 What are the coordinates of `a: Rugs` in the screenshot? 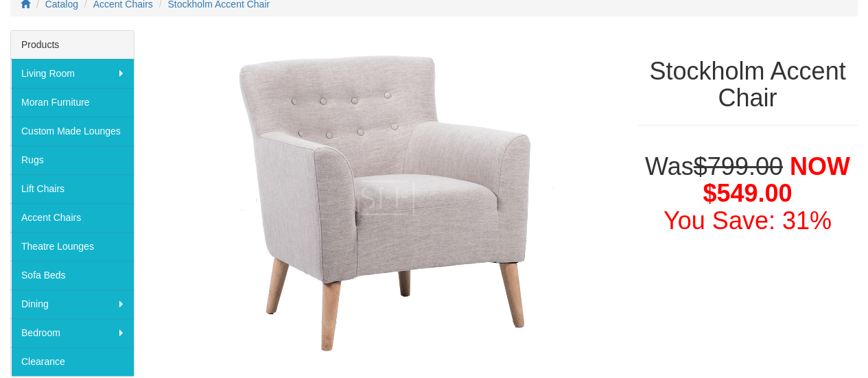 It's located at (72, 160).